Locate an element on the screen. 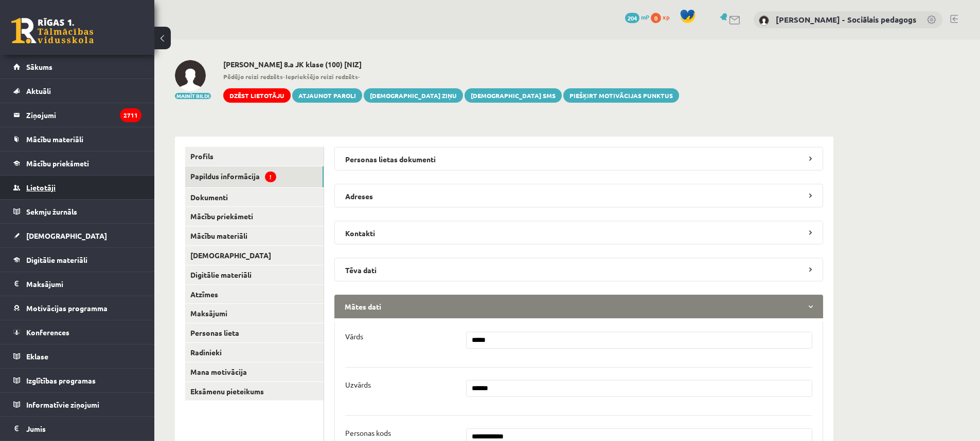 The height and width of the screenshot is (441, 980). legend: Tēva dati is located at coordinates (579, 269).